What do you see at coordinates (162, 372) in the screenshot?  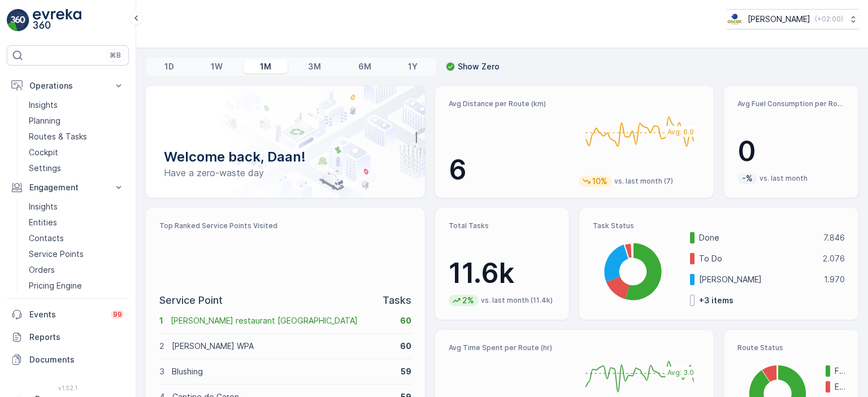 I see `p: 3` at bounding box center [162, 372].